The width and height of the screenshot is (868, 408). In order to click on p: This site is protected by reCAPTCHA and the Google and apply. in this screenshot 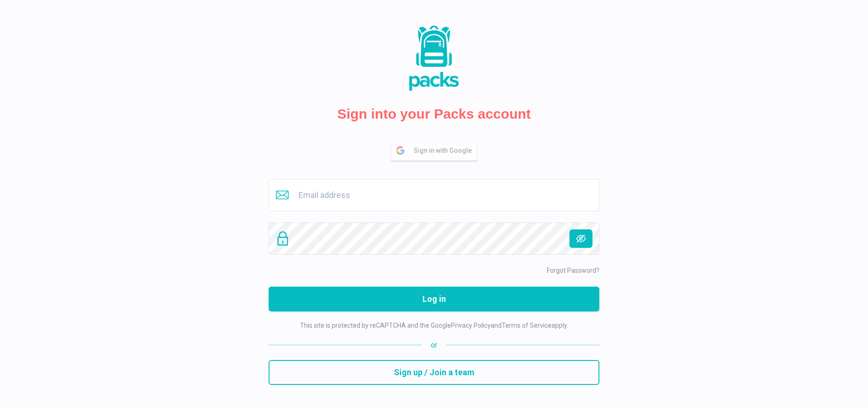, I will do `click(434, 325)`.